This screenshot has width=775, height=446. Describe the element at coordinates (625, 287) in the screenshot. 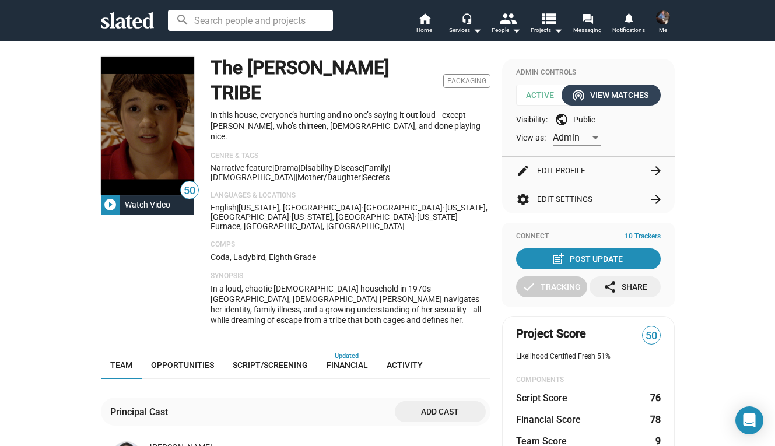

I see `div: Share` at that location.